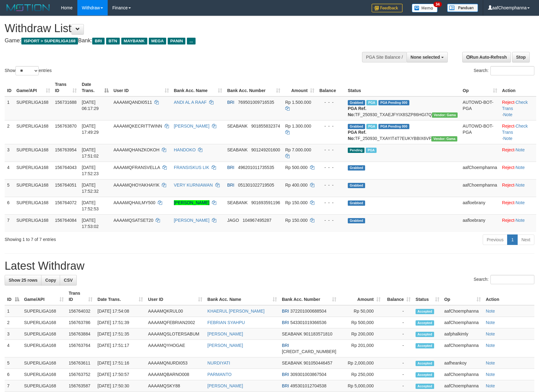  What do you see at coordinates (10, 223) in the screenshot?
I see `td: 7` at bounding box center [10, 223].